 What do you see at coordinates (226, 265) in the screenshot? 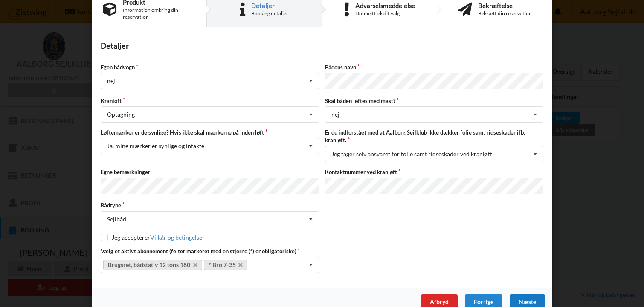
I see `a: * Bro 7-35` at bounding box center [226, 265].